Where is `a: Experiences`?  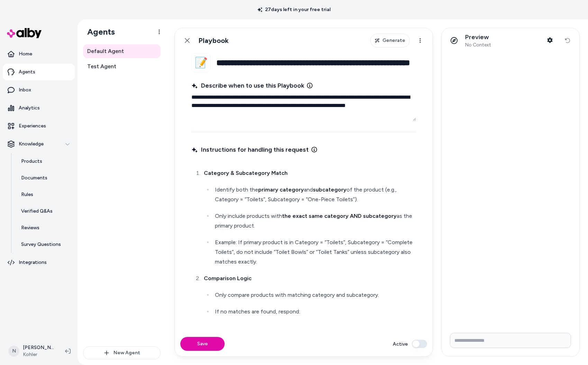 a: Experiences is located at coordinates (39, 126).